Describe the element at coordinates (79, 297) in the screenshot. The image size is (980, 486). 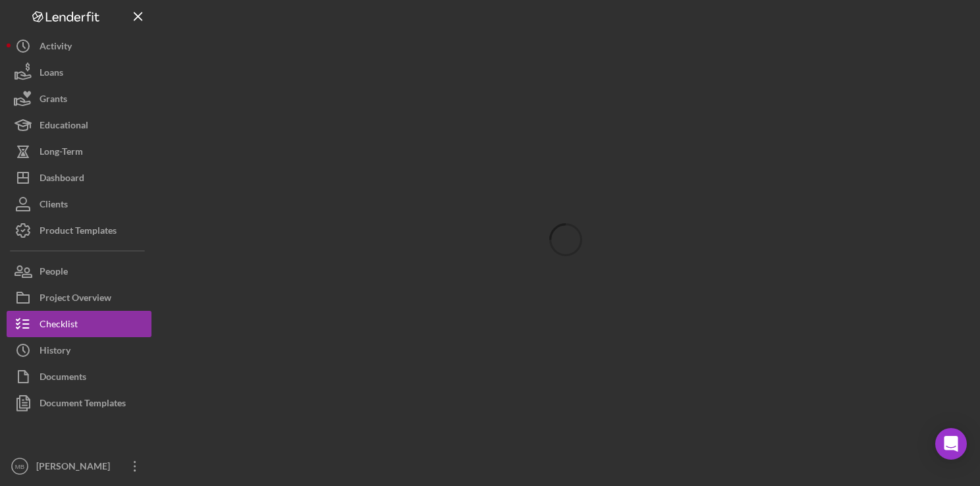
I see `a: Project Overview` at that location.